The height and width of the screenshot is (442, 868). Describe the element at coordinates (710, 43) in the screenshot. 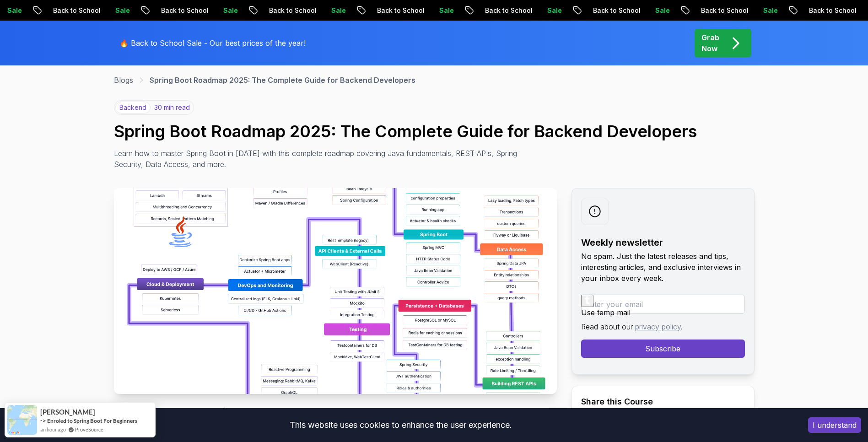

I see `p: Grab Now` at that location.